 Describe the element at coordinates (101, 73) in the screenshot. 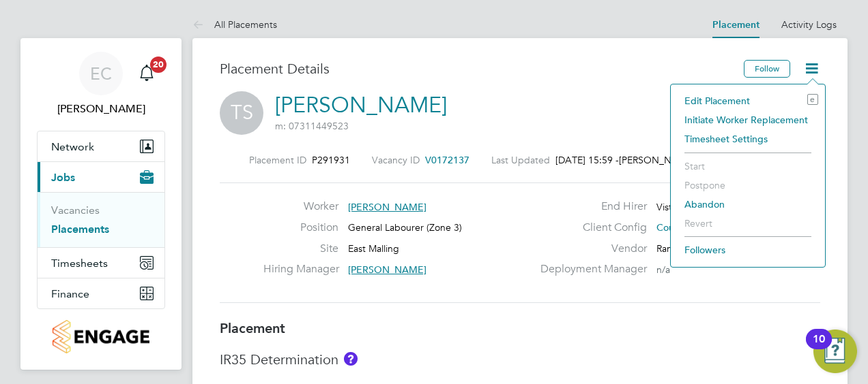

I see `span: EC` at that location.